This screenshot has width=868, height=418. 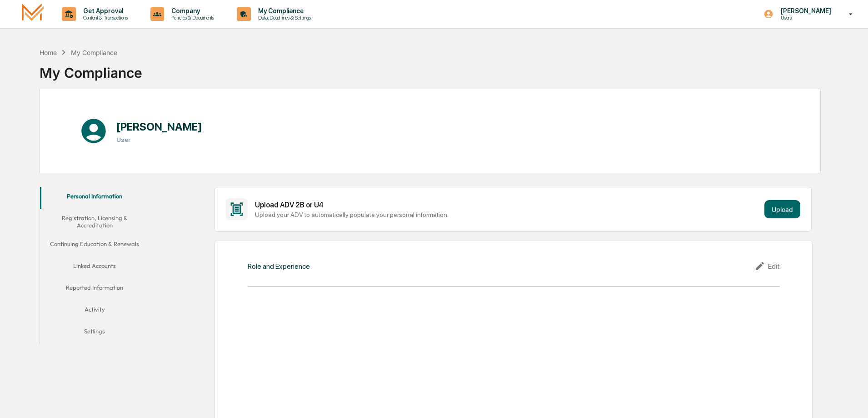 What do you see at coordinates (95, 289) in the screenshot?
I see `button: Reported Information` at bounding box center [95, 289].